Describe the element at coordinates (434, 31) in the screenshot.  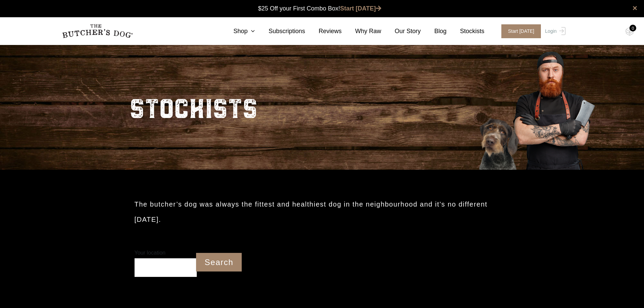
I see `a: Blog` at that location.